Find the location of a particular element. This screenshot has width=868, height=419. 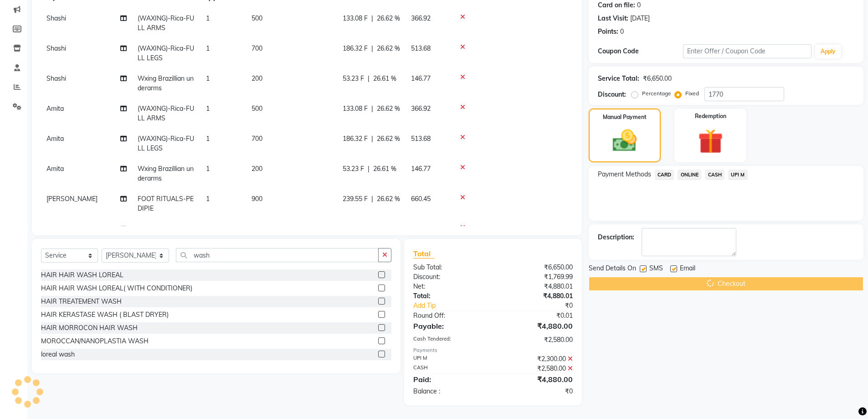

div: Sub Total: is located at coordinates (449, 267).